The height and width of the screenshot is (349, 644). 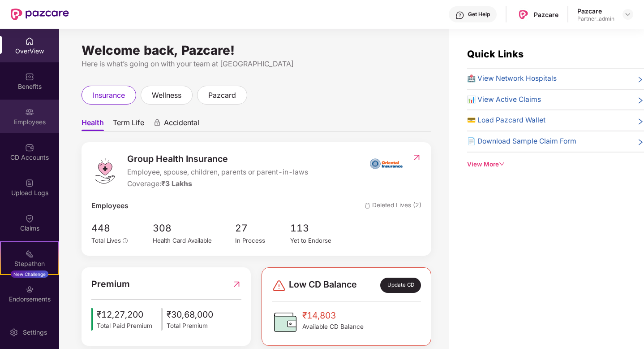 What do you see at coordinates (263, 227) in the screenshot?
I see `span: 27` at bounding box center [263, 227].